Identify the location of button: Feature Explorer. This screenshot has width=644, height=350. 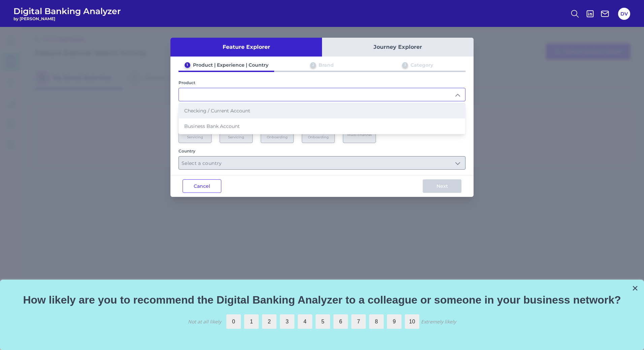
(246, 47).